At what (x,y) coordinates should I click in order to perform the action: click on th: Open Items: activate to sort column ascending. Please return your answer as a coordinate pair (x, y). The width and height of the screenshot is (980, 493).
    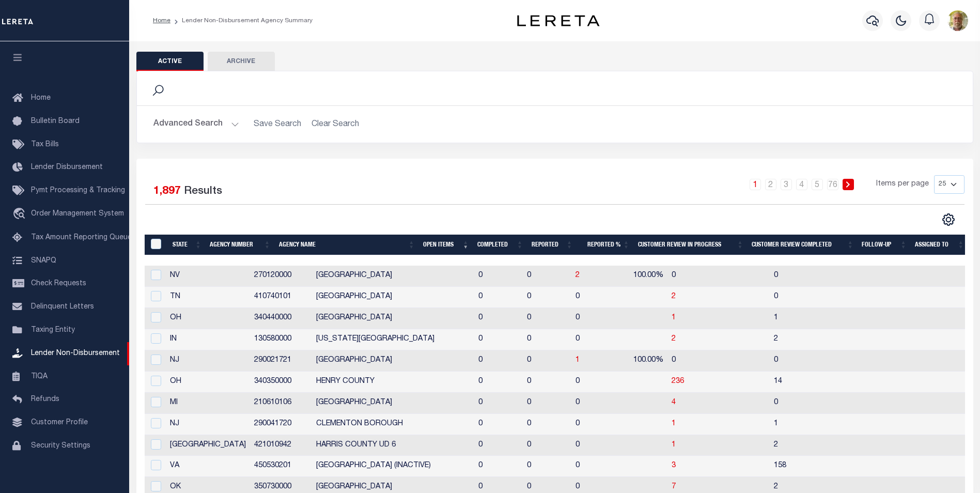
    Looking at the image, I should click on (446, 245).